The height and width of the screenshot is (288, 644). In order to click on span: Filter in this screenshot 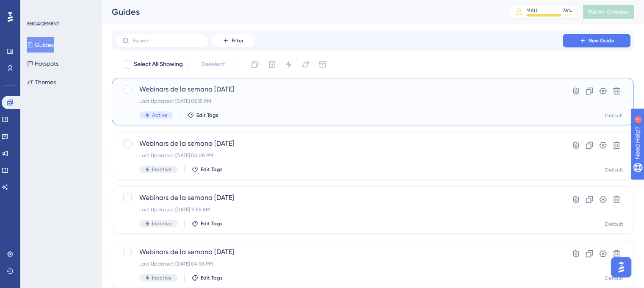, I will do `click(237, 41)`.